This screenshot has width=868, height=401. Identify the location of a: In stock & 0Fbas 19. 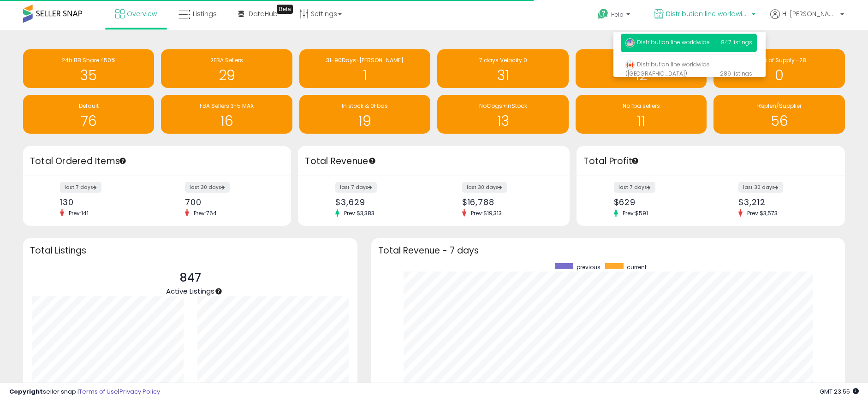
(365, 115).